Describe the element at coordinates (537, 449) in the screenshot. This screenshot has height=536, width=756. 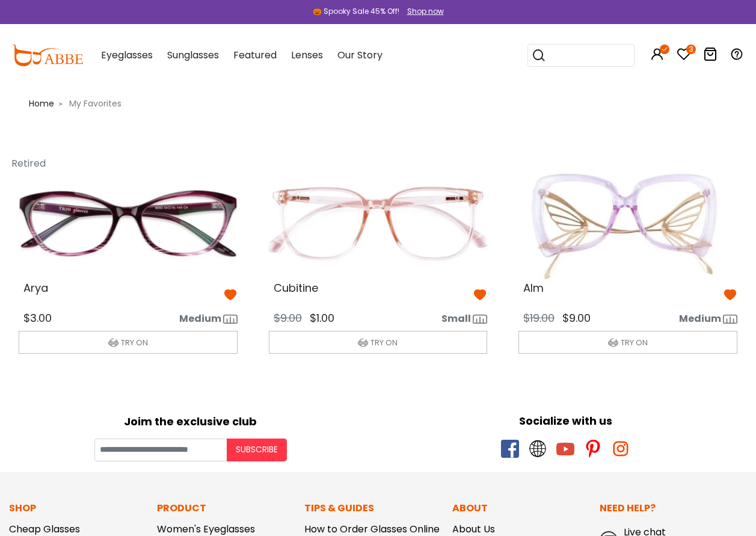
I see `span: twitter` at that location.